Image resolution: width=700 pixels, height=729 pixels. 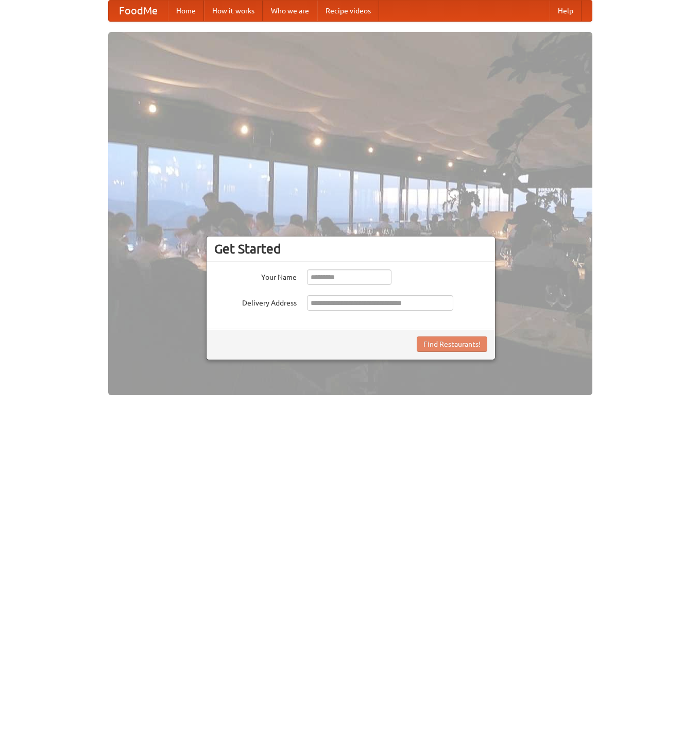 I want to click on h3: Get Started, so click(x=351, y=249).